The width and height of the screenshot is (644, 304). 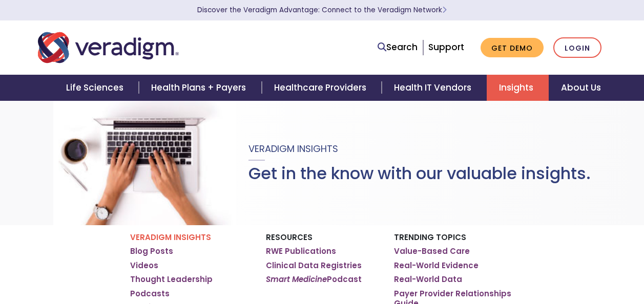 What do you see at coordinates (171, 280) in the screenshot?
I see `a: Thought Leadership` at bounding box center [171, 280].